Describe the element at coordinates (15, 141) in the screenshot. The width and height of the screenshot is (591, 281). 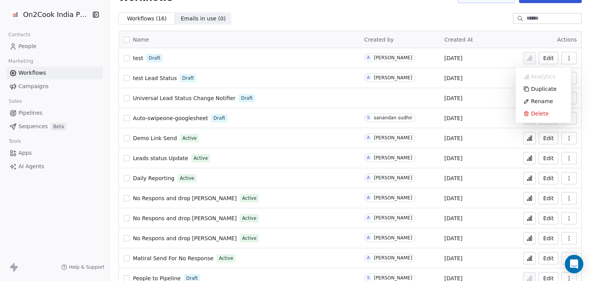
I see `span: Tools` at that location.